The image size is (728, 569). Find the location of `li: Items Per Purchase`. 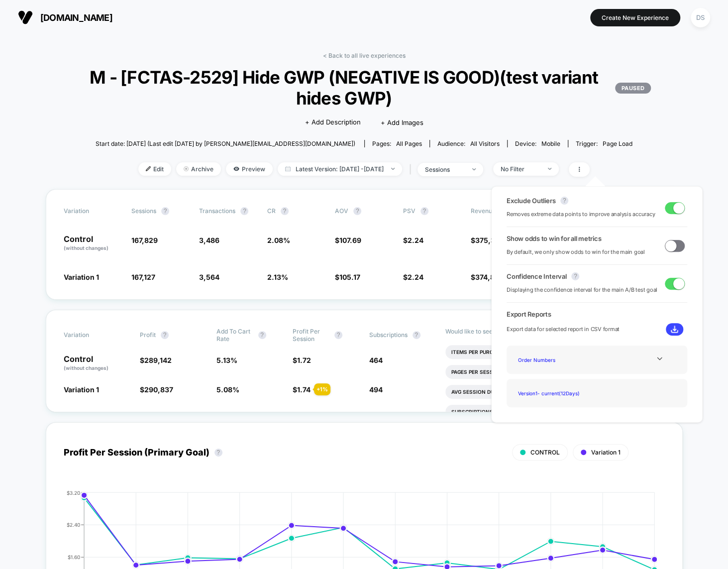

li: Items Per Purchase is located at coordinates (479, 352).